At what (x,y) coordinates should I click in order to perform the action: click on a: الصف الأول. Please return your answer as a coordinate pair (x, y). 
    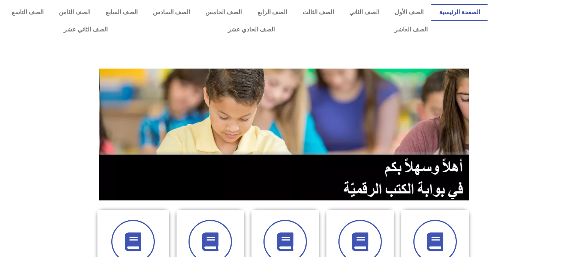
    Looking at the image, I should click on (410, 12).